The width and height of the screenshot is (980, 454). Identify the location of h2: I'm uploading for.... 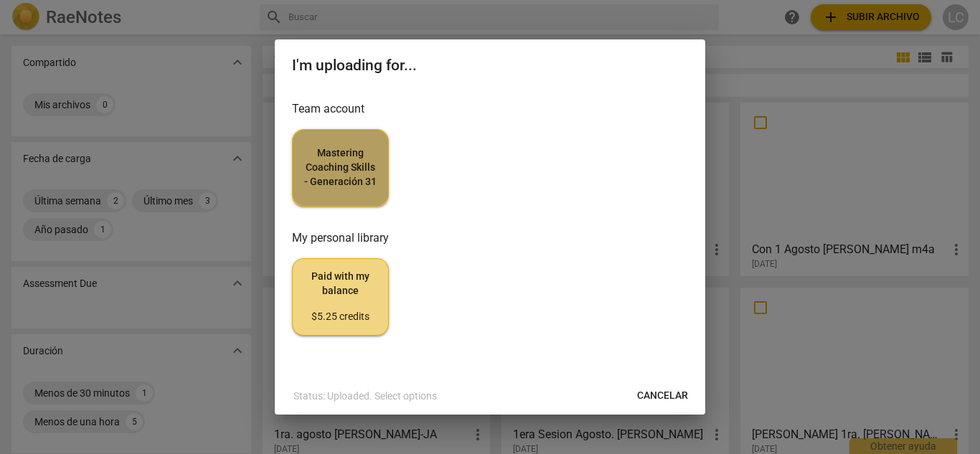
(490, 65).